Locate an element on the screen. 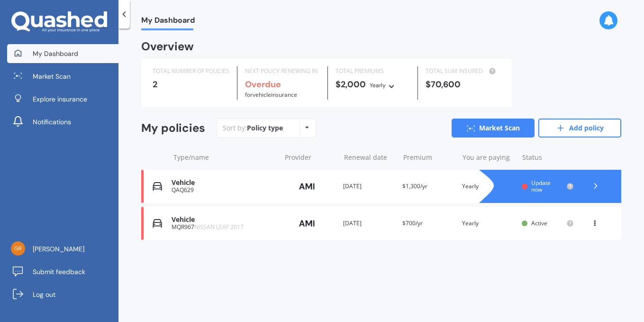  span: Market Scan is located at coordinates (51, 77).